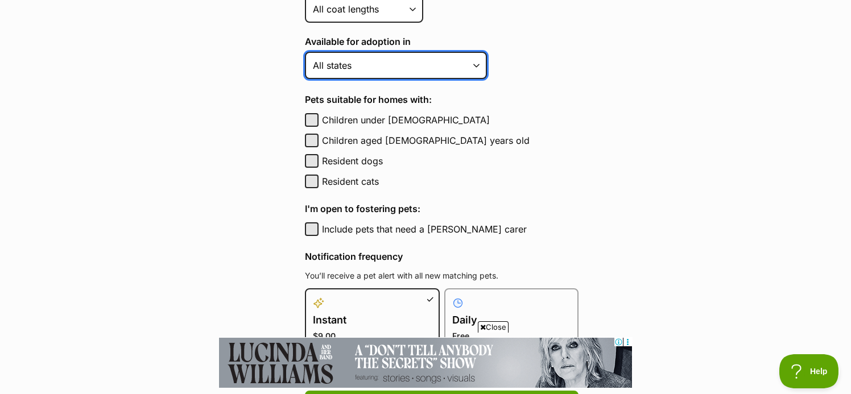 The image size is (851, 394). Describe the element at coordinates (441, 42) in the screenshot. I see `label: Available for adoption in` at that location.